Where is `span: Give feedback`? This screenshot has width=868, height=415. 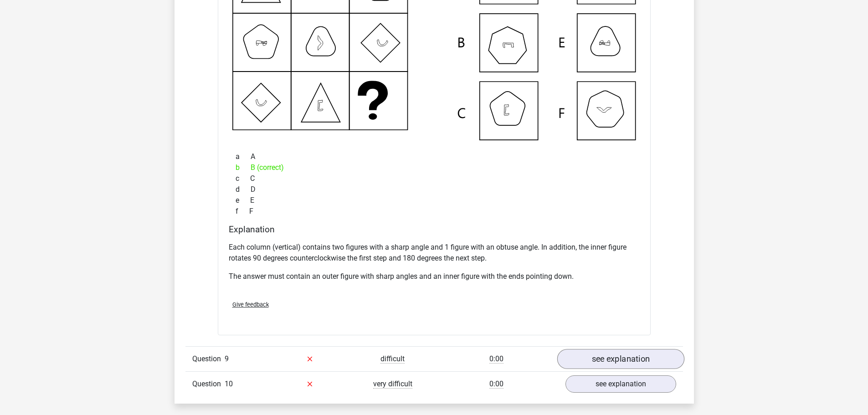 span: Give feedback is located at coordinates (250, 305).